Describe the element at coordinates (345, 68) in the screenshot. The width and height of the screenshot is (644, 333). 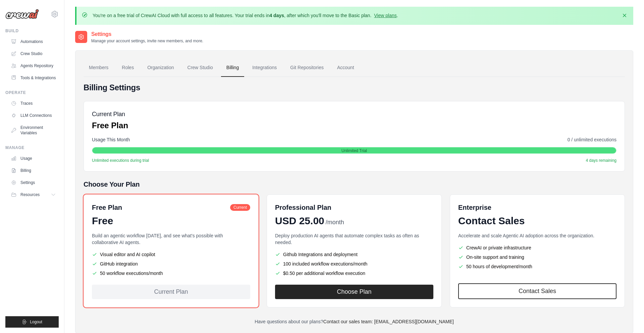
I see `a: Account` at that location.